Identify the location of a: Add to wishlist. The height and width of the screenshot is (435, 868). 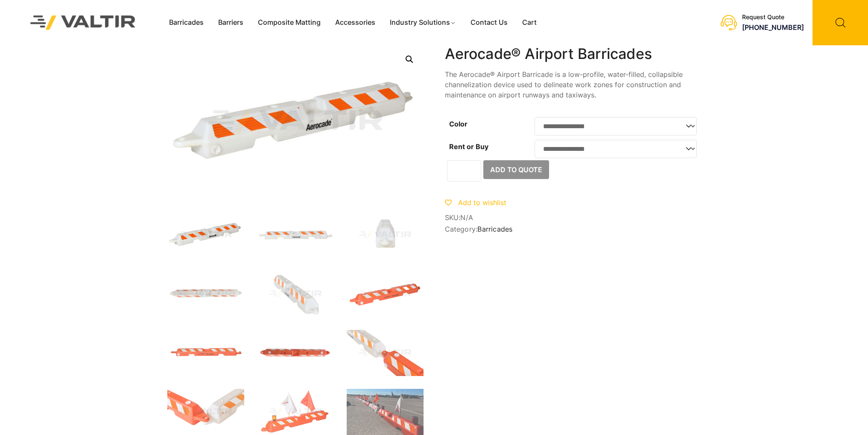
(476, 202).